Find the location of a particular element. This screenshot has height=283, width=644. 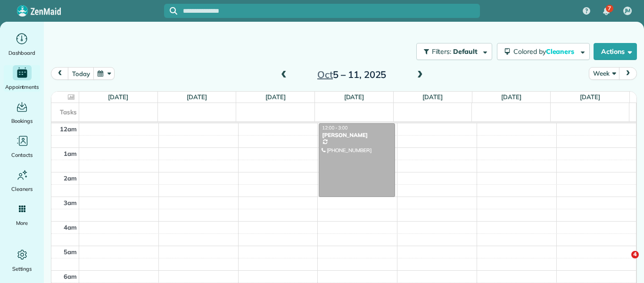

span: Filters: is located at coordinates (442, 51).